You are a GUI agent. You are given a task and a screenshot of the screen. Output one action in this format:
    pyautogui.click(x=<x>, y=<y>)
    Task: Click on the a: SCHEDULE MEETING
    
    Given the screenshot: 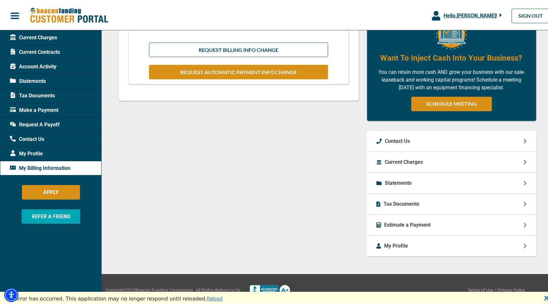 What is the action you would take?
    pyautogui.click(x=451, y=103)
    